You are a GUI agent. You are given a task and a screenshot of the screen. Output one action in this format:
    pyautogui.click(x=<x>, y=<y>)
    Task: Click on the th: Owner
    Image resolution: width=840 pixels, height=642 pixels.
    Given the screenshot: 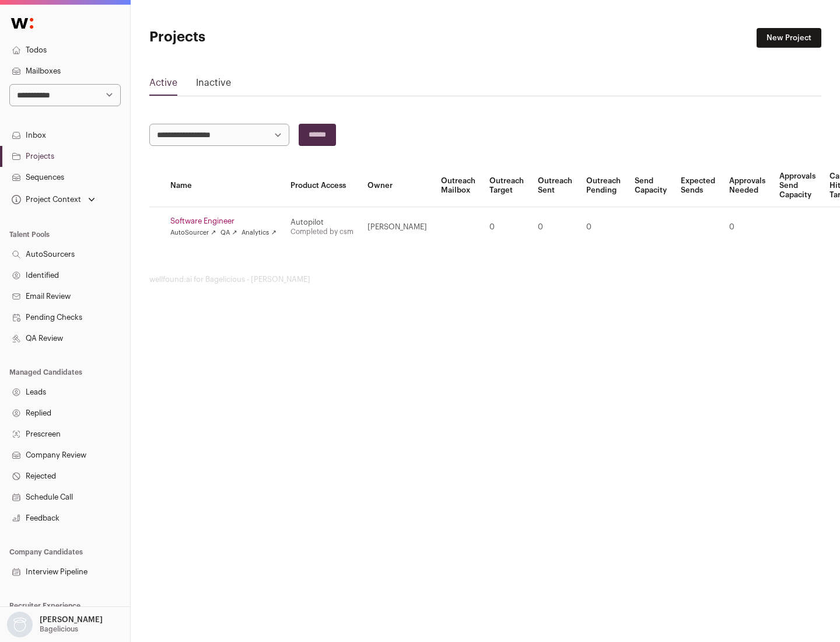 What is the action you would take?
    pyautogui.click(x=397, y=185)
    